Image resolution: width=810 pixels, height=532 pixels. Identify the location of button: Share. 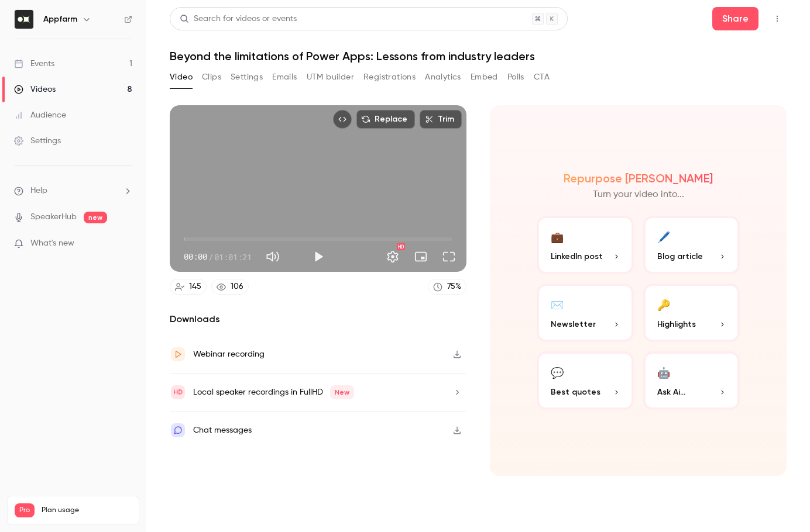
(736, 19).